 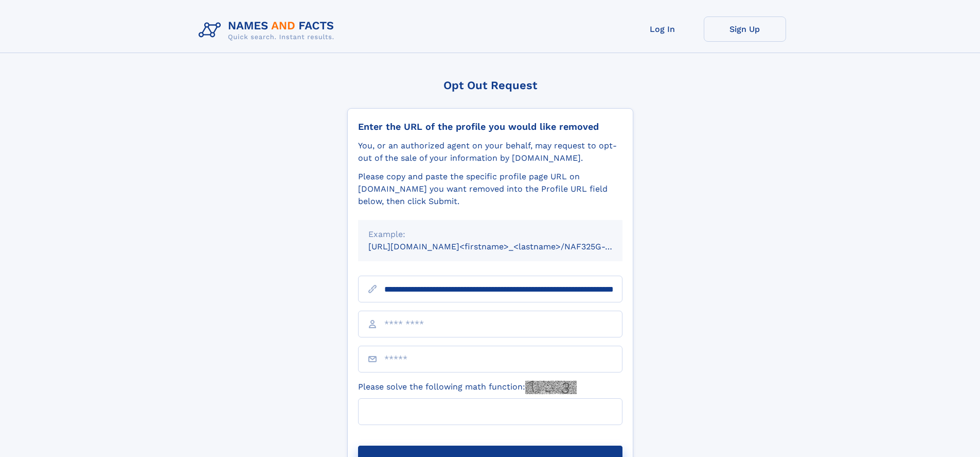 I want to click on div: Opt Out Request, so click(x=490, y=85).